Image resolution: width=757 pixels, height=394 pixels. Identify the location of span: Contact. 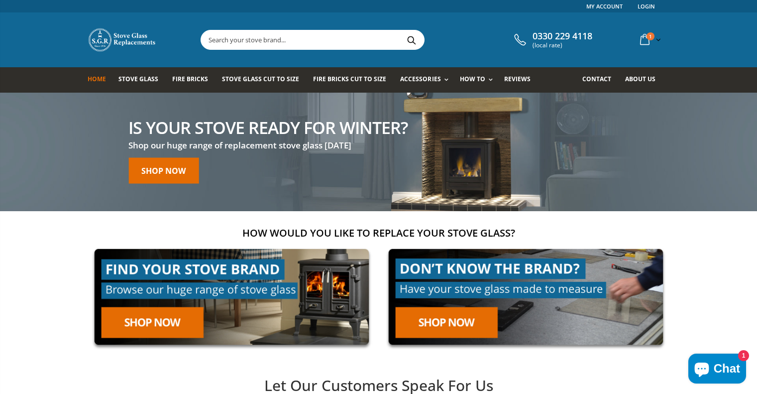
(597, 79).